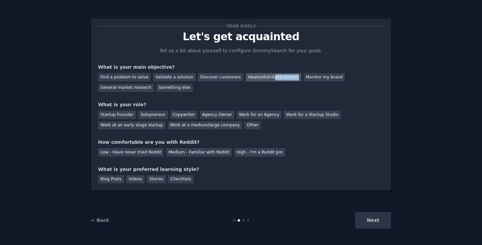  What do you see at coordinates (111, 179) in the screenshot?
I see `div: Blog Posts` at bounding box center [111, 179].